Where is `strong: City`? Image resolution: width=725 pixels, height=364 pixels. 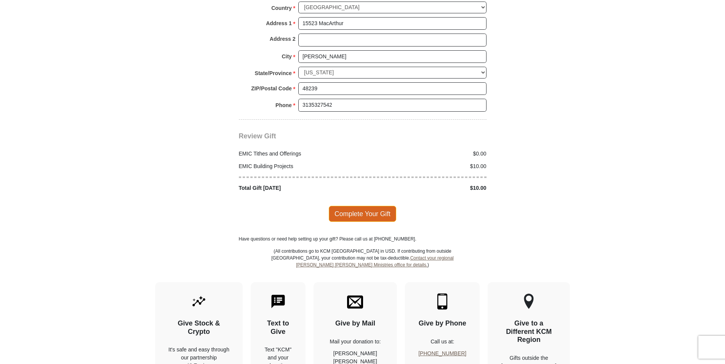 strong: City is located at coordinates (287, 56).